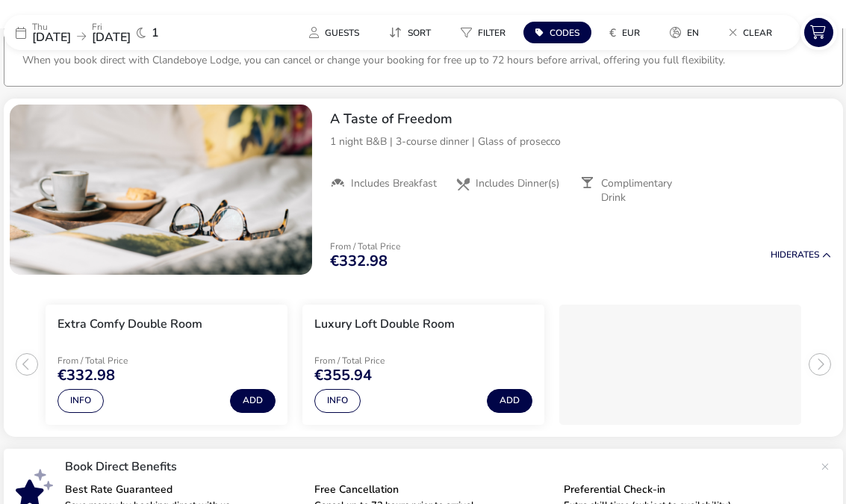 The height and width of the screenshot is (504, 846). I want to click on button: Codes, so click(557, 32).